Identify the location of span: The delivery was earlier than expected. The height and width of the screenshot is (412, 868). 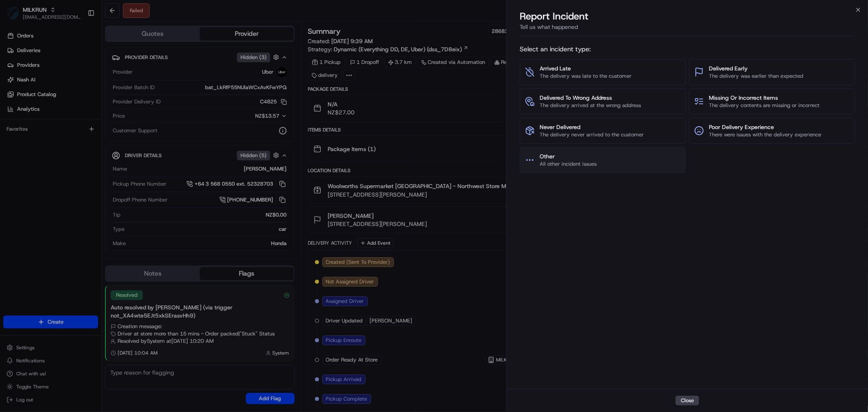
(756, 76).